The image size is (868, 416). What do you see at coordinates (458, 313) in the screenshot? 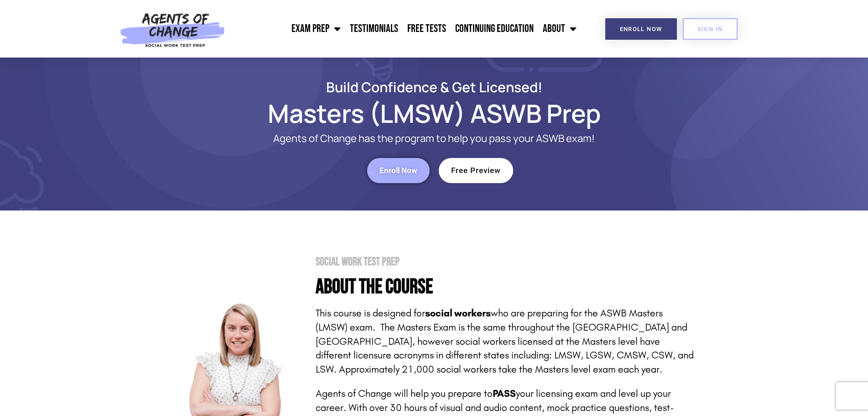
I see `strong: social workers` at bounding box center [458, 313].